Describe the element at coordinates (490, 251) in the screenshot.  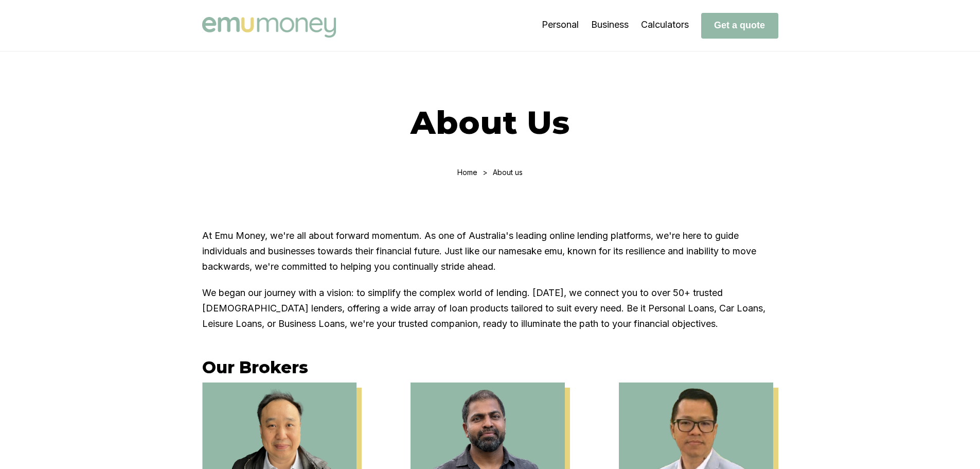
I see `p: At Emu Money, we're all about forward momentum. As one of Australia's leading online lending plat...` at that location.